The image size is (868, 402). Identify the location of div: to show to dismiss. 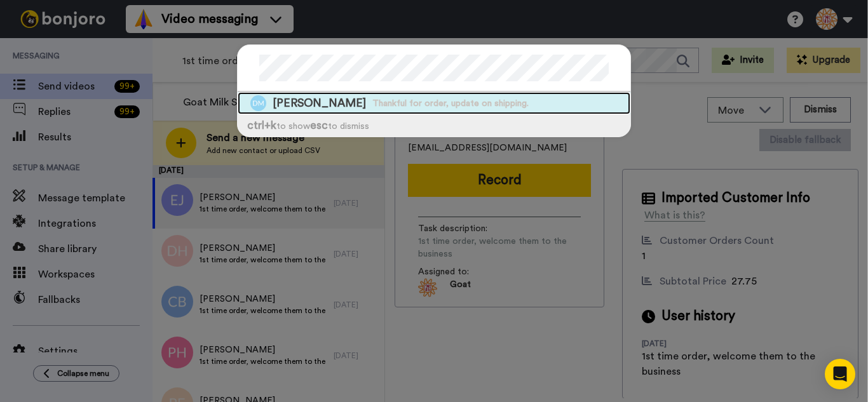
(434, 125).